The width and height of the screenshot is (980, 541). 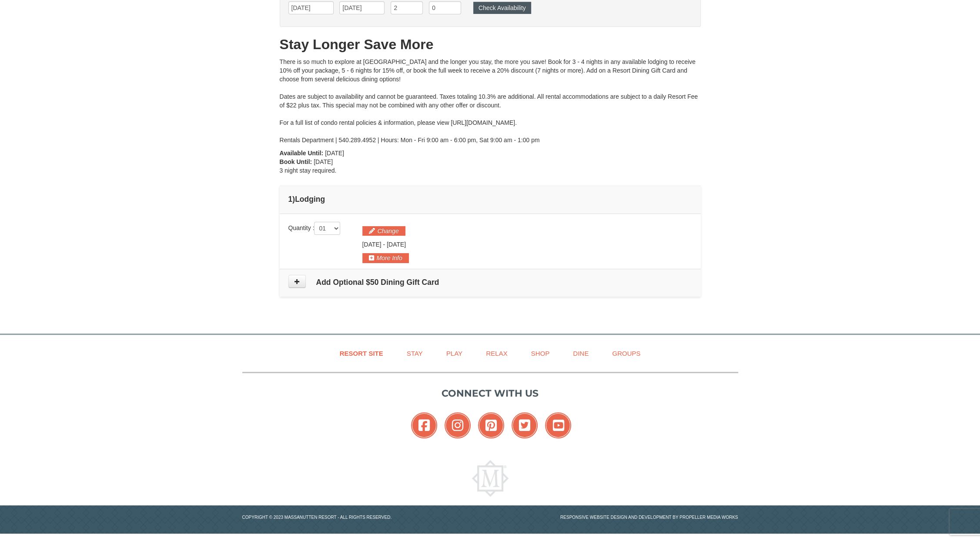 What do you see at coordinates (454, 354) in the screenshot?
I see `a: Play` at bounding box center [454, 354].